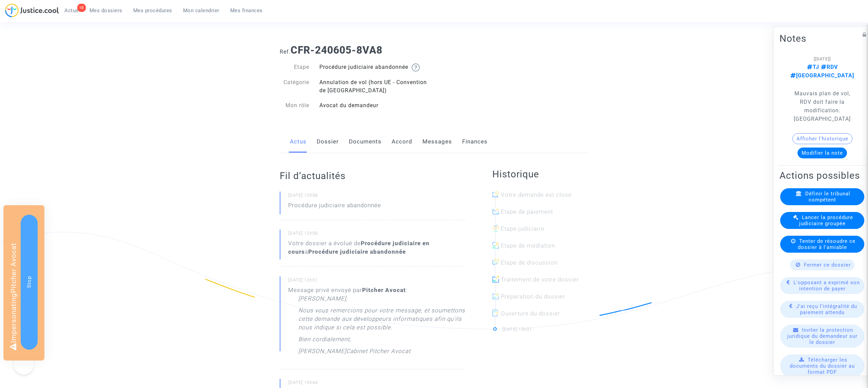  I want to click on b: Procédure judiciaire abandonnée, so click(357, 252).